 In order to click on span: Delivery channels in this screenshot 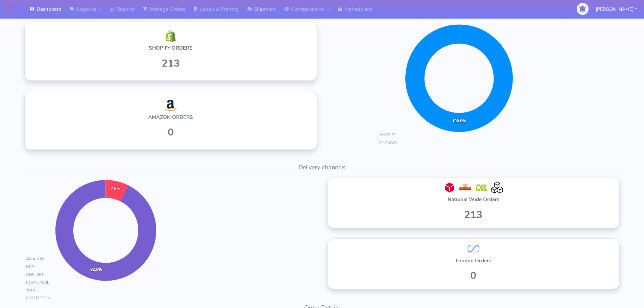, I will do `click(322, 167)`.